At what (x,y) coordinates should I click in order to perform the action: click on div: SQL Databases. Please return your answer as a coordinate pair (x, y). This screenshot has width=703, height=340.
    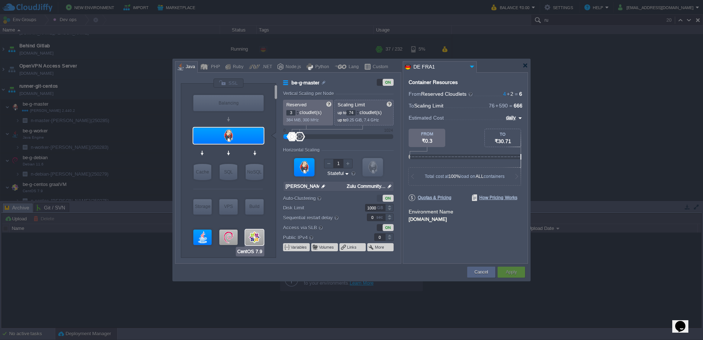
    Looking at the image, I should click on (229, 172).